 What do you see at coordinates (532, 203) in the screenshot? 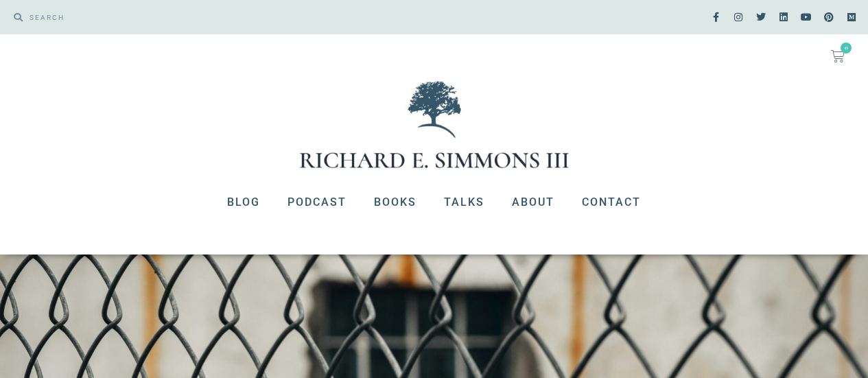
I see `a: About` at bounding box center [532, 203].